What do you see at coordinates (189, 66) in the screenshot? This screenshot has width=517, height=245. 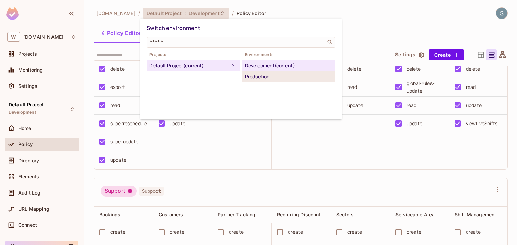 I see `div: Default Project (current)` at bounding box center [189, 66].